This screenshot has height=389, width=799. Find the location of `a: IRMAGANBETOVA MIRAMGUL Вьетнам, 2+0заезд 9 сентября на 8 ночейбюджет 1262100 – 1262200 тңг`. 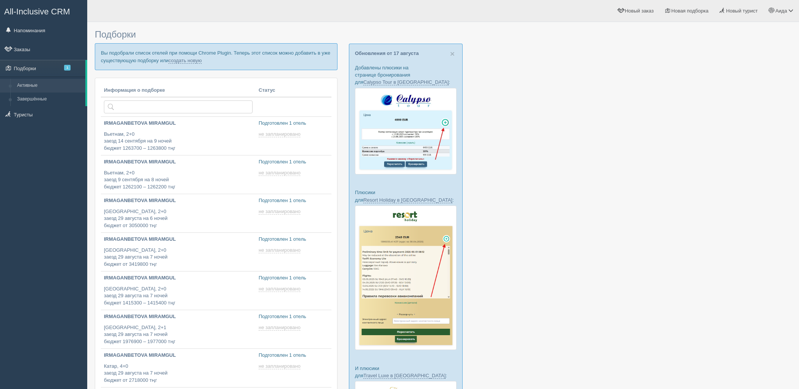

a: IRMAGANBETOVA MIRAMGUL Вьетнам, 2+0заезд 9 сентября на 8 ночейбюджет 1262100 – 1262200 тңг is located at coordinates (178, 175).